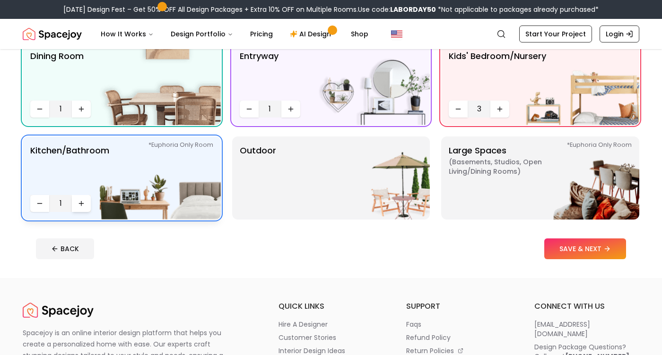  Describe the element at coordinates (69, 168) in the screenshot. I see `p: Kitchen/Bathroom` at that location.